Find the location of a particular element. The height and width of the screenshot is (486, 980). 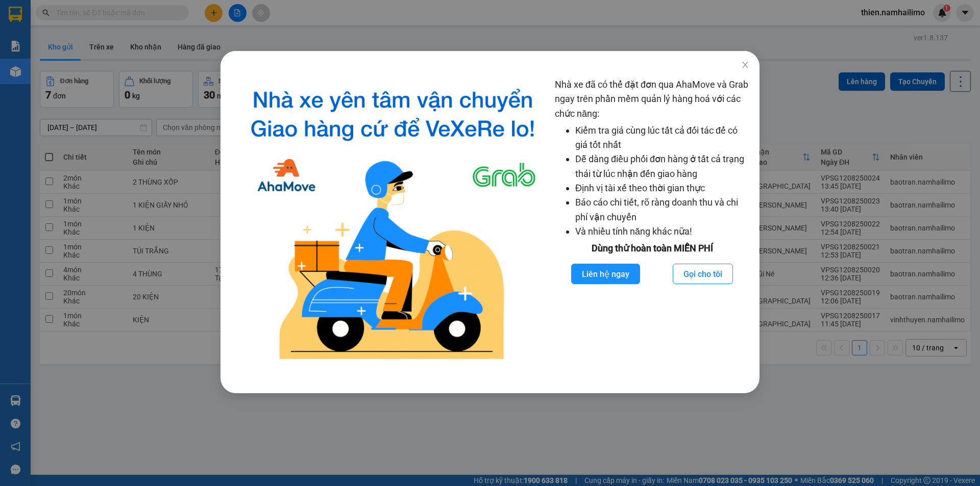

li: Dễ dàng điều phối đơn hàng ở tất cả trạng thái từ lúc nhận đến giao hàng is located at coordinates (662, 166).